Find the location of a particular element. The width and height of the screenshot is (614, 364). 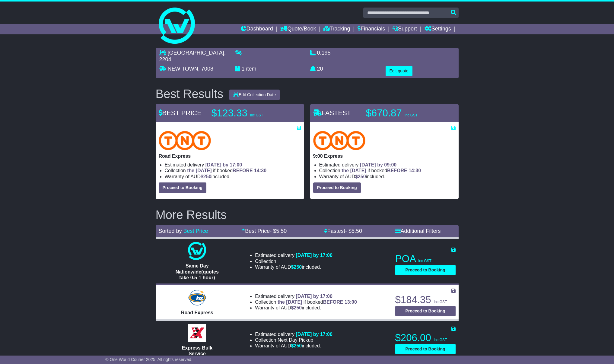

span: Same Day Nationwide(quotes take 0.5-1 hour) is located at coordinates (197, 271).